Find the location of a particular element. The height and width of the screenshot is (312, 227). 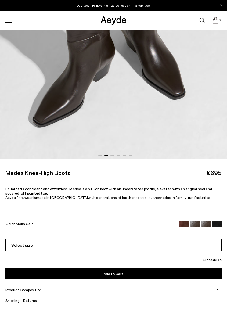

span: Add to Cart is located at coordinates (113, 273).